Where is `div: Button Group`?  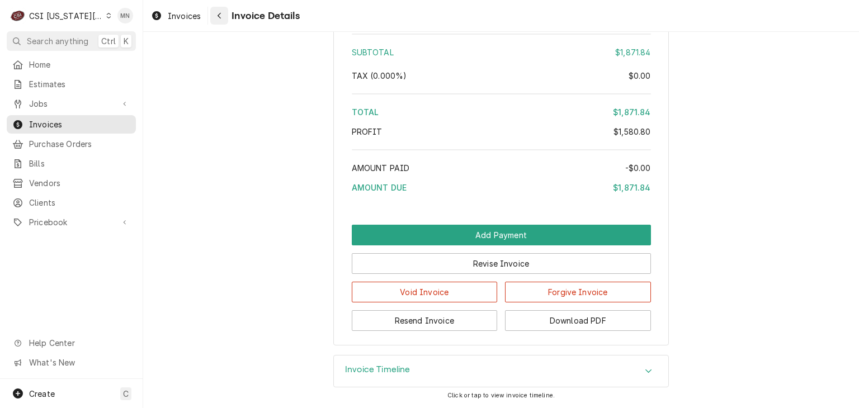
div: Button Group is located at coordinates (501, 278).